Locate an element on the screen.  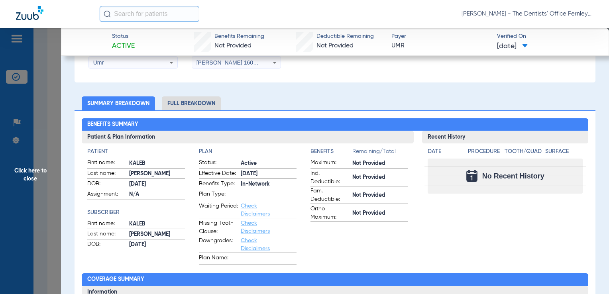
span: Plan Name: is located at coordinates (219, 259).